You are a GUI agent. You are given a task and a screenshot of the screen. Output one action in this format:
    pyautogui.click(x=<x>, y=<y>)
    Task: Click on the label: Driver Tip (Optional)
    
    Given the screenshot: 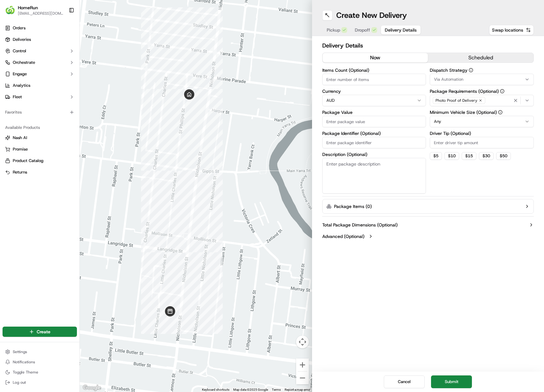 What is the action you would take?
    pyautogui.click(x=482, y=133)
    